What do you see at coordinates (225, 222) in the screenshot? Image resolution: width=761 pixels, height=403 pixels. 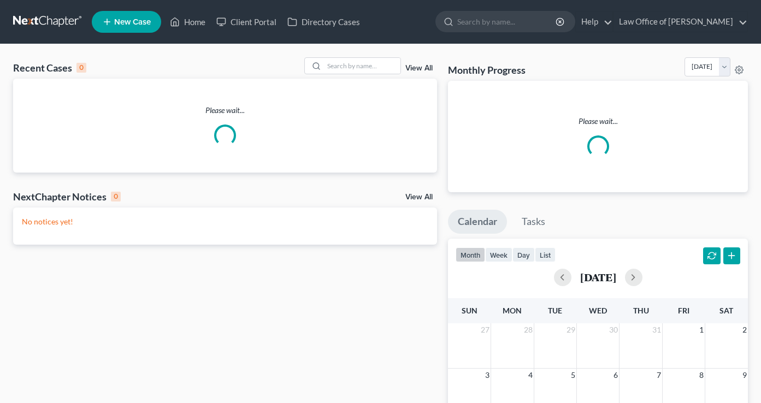 I see `p: No notices yet!` at bounding box center [225, 222].